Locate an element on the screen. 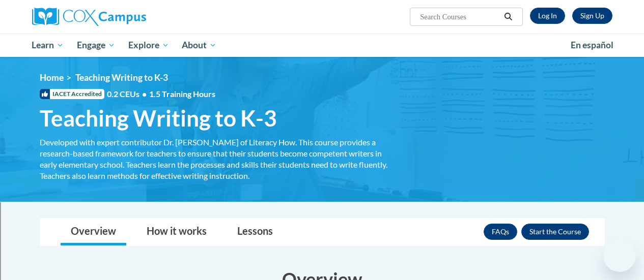  a: About is located at coordinates (199, 46).